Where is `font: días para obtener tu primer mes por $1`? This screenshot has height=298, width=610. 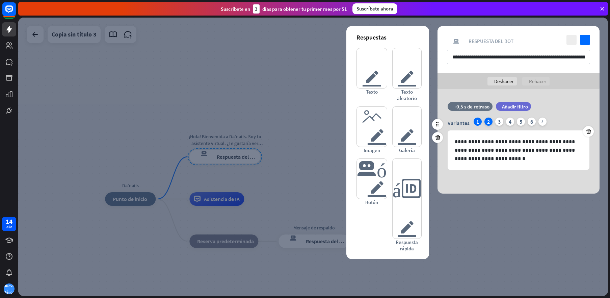
font: días para obtener tu primer mes por $1 is located at coordinates (304, 9).